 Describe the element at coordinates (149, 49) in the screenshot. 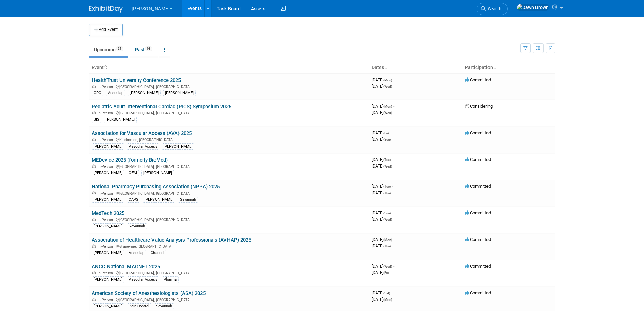

I see `span: 98` at that location.